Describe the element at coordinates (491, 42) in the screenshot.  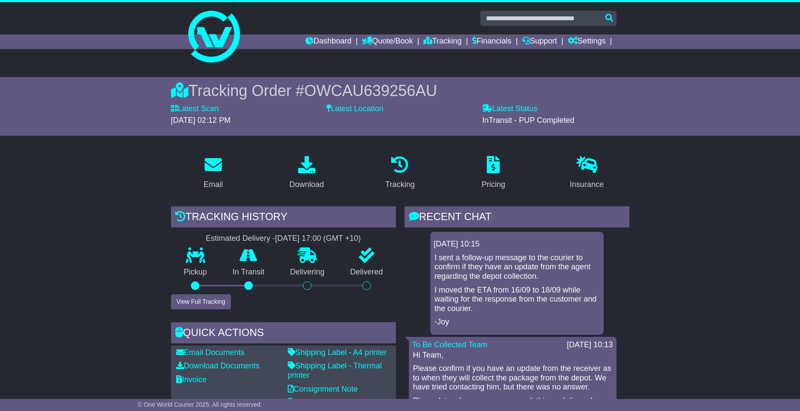
I see `a: Financials` at that location.